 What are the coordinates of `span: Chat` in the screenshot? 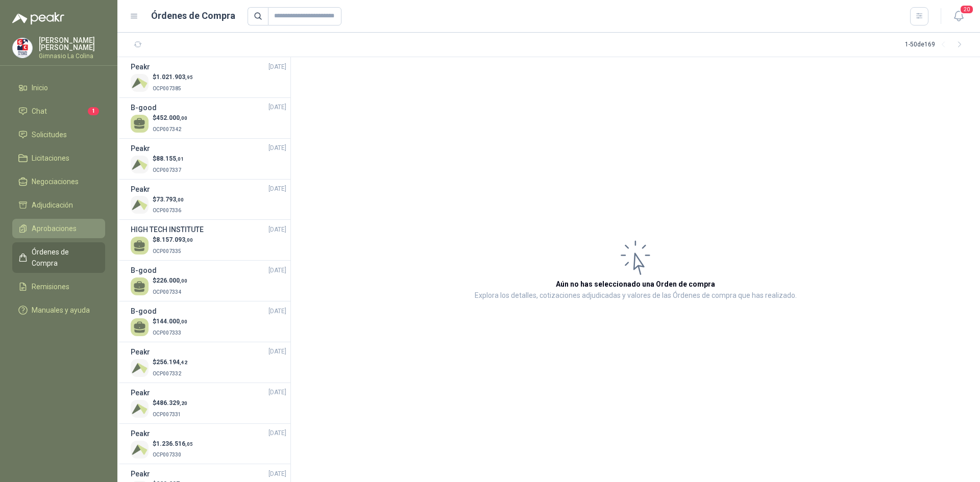 It's located at (39, 111).